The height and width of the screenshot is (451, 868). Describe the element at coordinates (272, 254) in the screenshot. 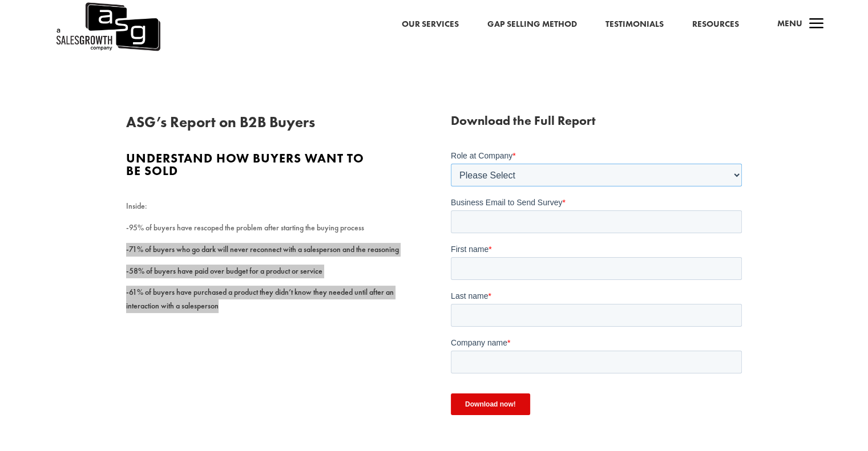

I see `p: -71% of buyers who go dark will never reconnect with a salesperson and the reasoning` at that location.